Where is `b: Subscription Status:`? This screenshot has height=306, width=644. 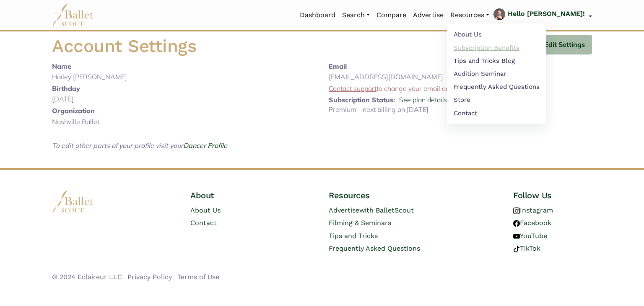 b: Subscription Status: is located at coordinates (362, 100).